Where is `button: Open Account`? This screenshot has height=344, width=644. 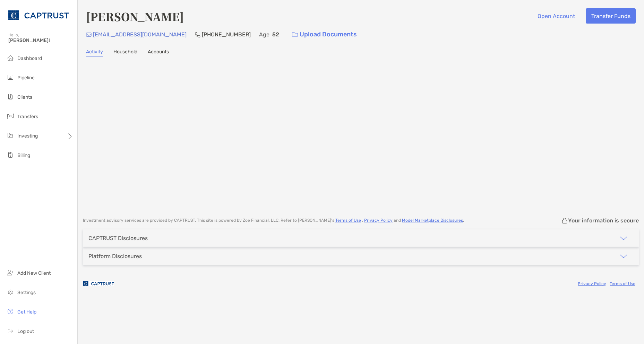
button: Open Account is located at coordinates (556, 16).